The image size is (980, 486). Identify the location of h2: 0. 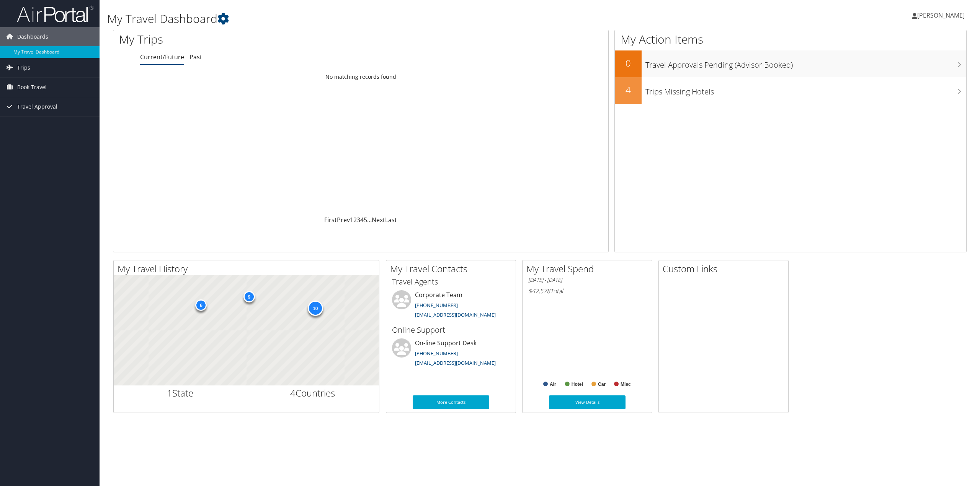
(628, 63).